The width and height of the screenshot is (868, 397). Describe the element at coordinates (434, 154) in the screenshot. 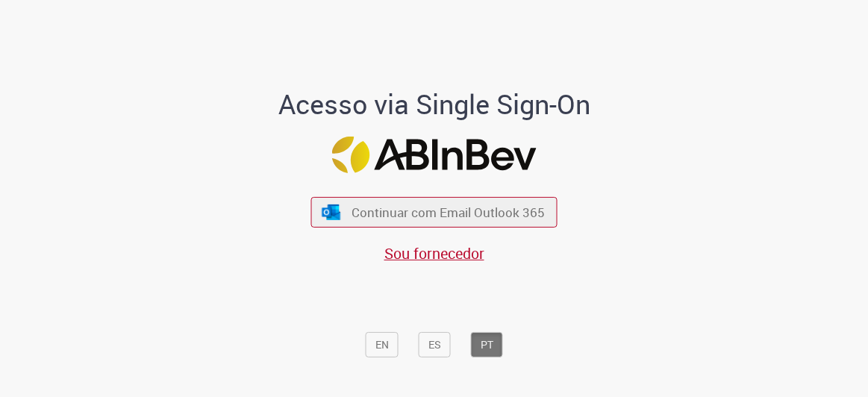

I see `img: Logo ABInBev` at that location.